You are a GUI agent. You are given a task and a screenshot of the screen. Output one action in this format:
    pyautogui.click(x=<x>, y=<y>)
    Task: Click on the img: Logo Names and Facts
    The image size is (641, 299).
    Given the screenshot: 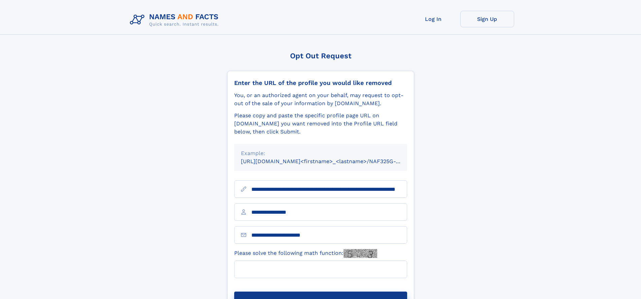 What is the action you would take?
    pyautogui.click(x=176, y=20)
    